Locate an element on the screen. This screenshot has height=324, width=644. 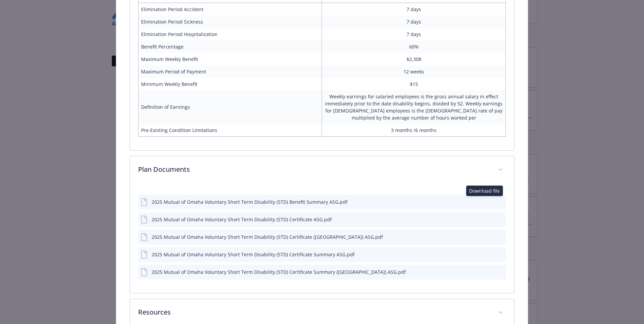
td: Weekly earnings for salaried employees is the gross annual salary in effect immediately prior to ... is located at coordinates (414, 107).